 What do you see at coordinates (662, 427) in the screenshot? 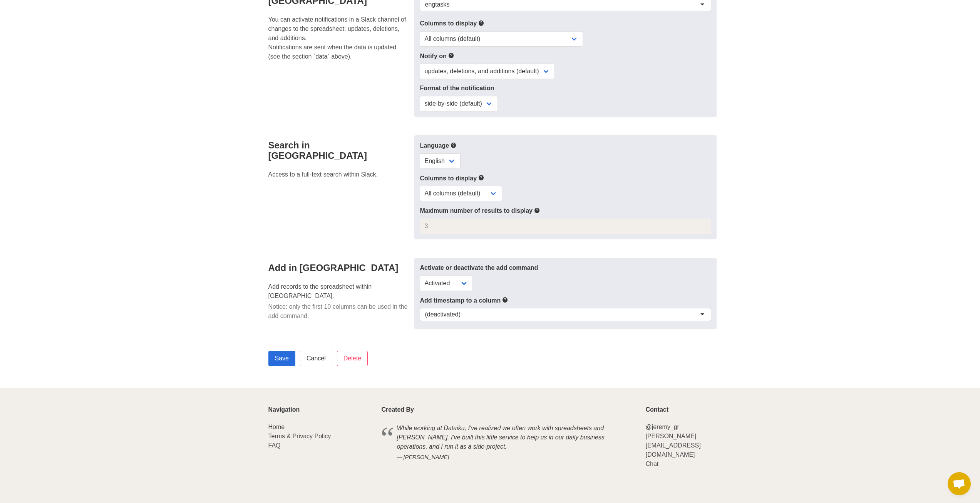
I see `a: @jeremy_gr` at bounding box center [662, 427].